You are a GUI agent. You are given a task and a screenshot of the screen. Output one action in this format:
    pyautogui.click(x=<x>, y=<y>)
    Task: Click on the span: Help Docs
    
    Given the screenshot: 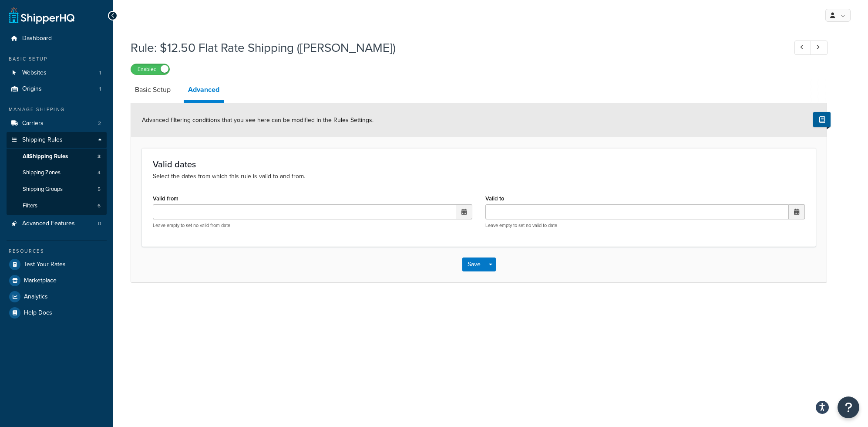 What is the action you would take?
    pyautogui.click(x=38, y=313)
    